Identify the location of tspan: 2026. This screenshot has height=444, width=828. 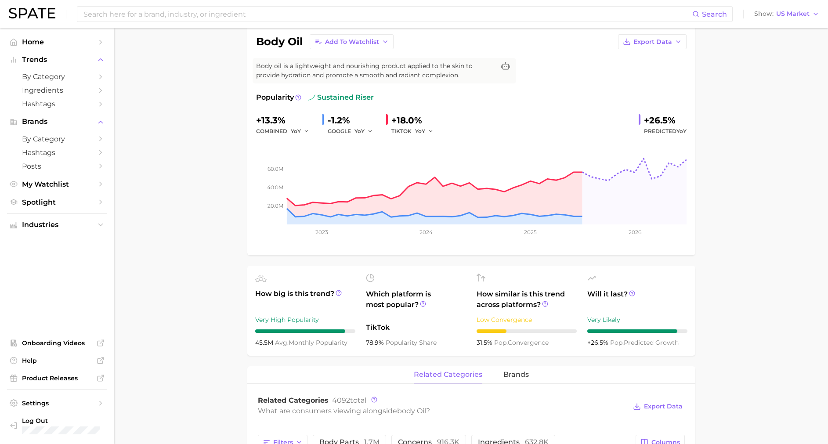
(634, 232).